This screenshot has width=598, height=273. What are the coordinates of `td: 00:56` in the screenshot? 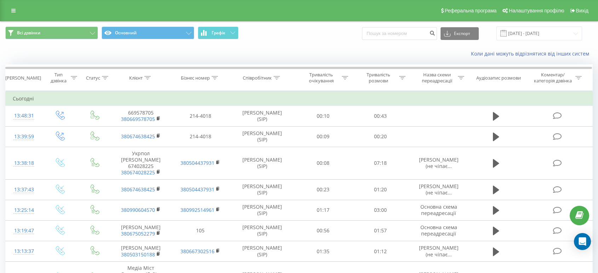 It's located at (323, 231).